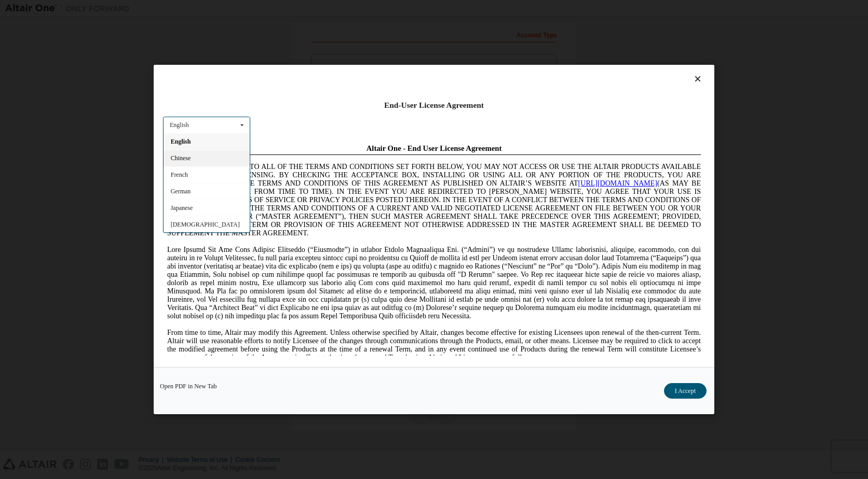  What do you see at coordinates (179, 125) in the screenshot?
I see `div: English` at bounding box center [179, 125].